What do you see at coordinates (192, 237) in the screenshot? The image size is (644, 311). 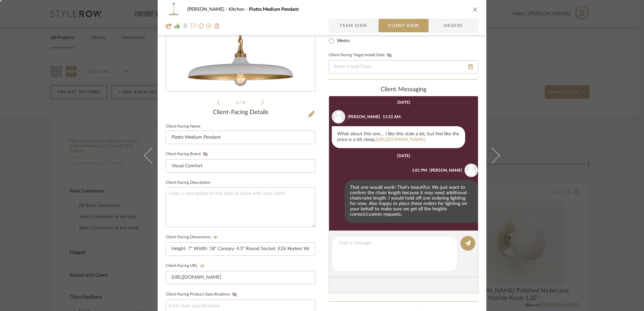 I see `label: Client-Facing Dimensions` at bounding box center [192, 237].